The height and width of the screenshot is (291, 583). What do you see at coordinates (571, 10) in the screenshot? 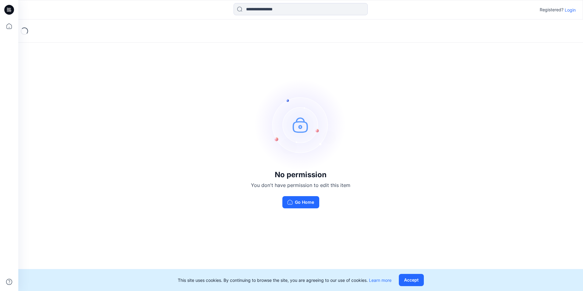
I see `p: Login` at bounding box center [571, 10].